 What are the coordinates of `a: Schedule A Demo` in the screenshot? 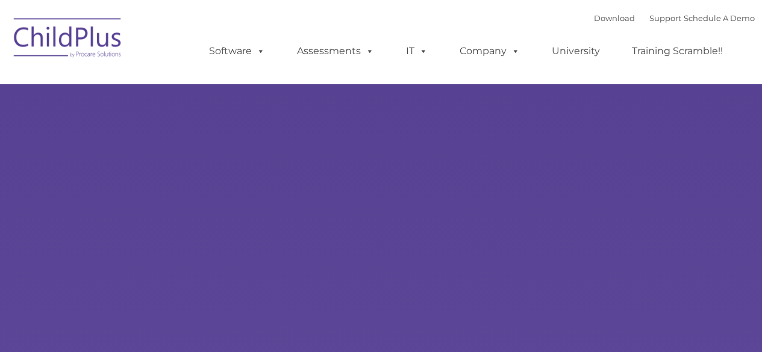 It's located at (719, 18).